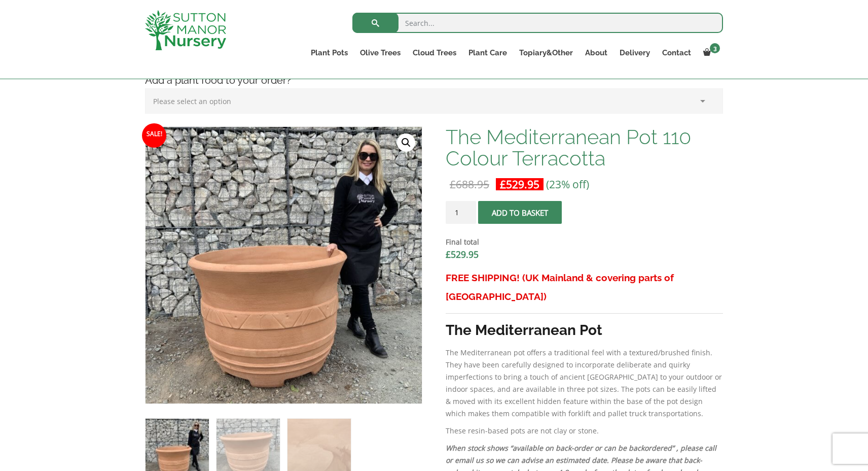 Image resolution: width=868 pixels, height=471 pixels. What do you see at coordinates (715, 48) in the screenshot?
I see `span: 3` at bounding box center [715, 48].